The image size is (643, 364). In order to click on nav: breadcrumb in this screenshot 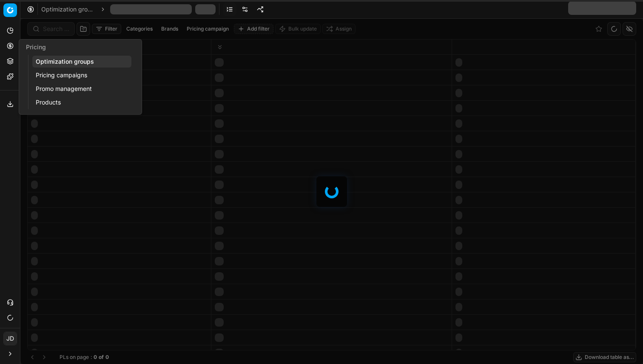, I will do `click(129, 9)`.